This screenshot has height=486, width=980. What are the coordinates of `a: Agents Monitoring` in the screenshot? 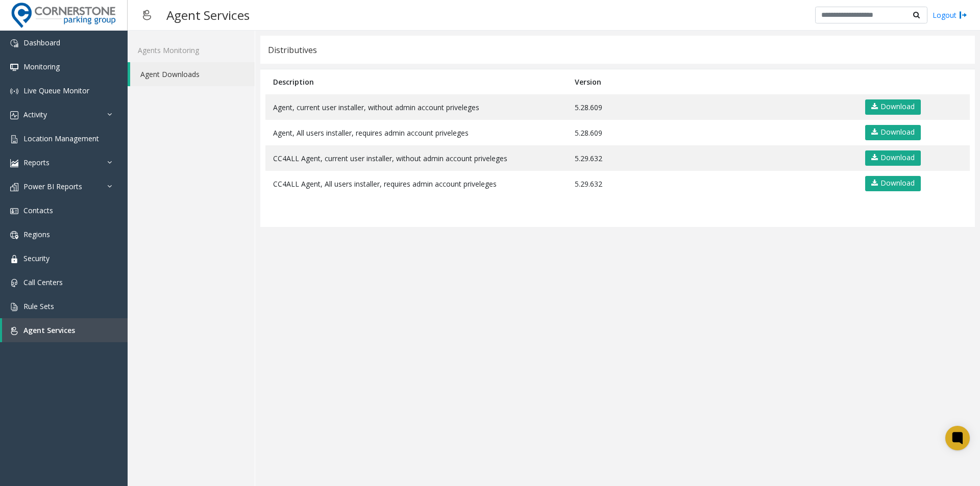 It's located at (191, 50).